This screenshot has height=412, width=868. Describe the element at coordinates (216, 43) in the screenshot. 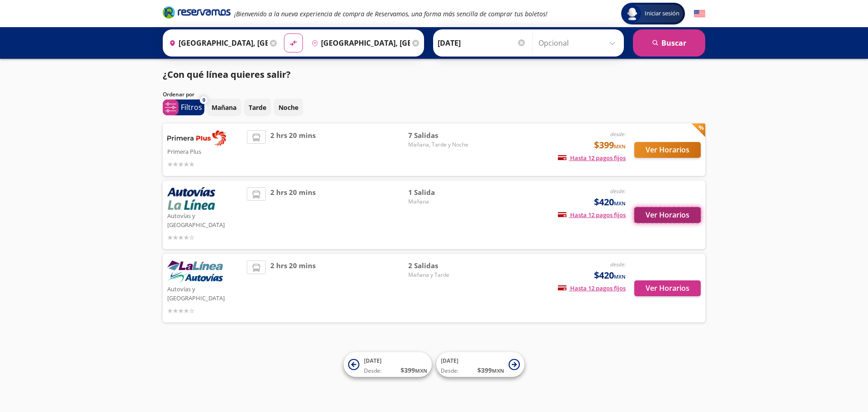

I see `input: Buscar Origen` at that location.